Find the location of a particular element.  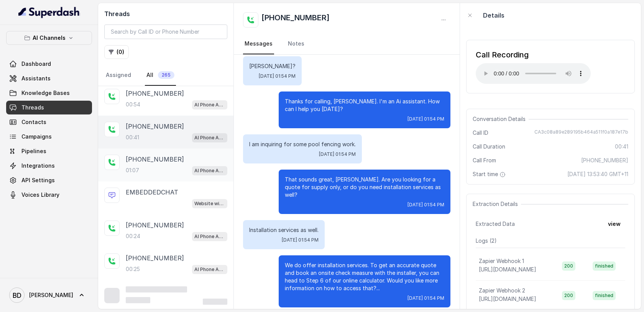

a: Knowledge Bases is located at coordinates (49, 93).